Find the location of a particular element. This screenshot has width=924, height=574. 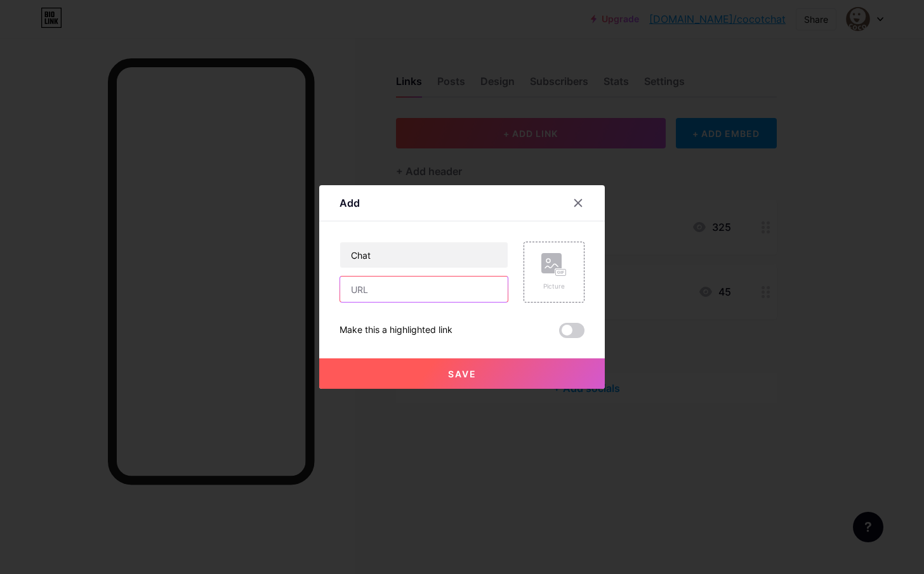

button: Save is located at coordinates (462, 374).